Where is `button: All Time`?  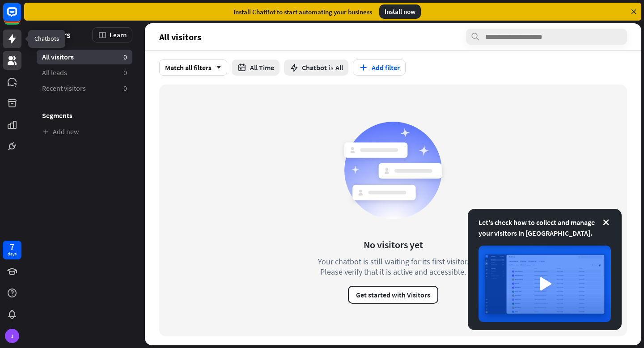 button: All Time is located at coordinates (256, 67).